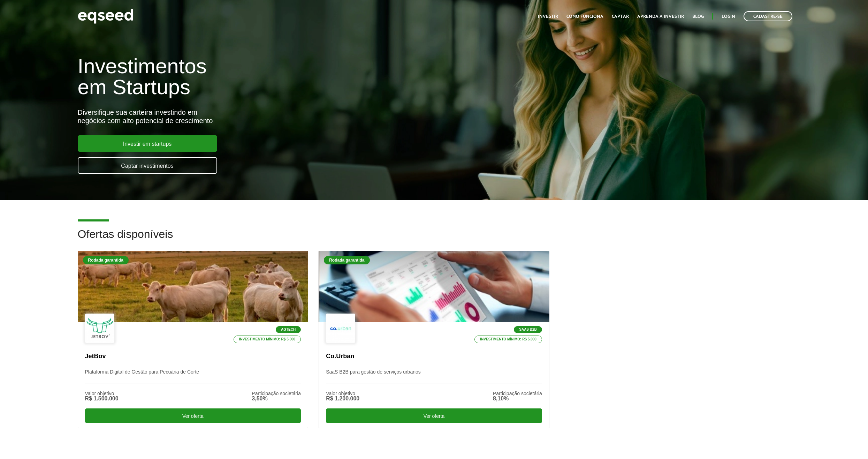 This screenshot has width=868, height=459. I want to click on p: Co.Urban, so click(434, 356).